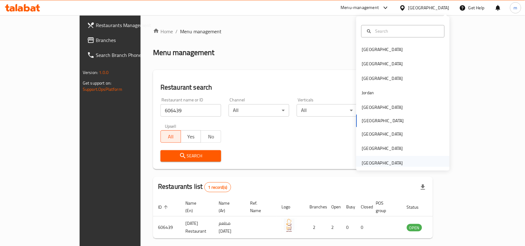 The height and width of the screenshot is (246, 525). What do you see at coordinates (191, 156) in the screenshot?
I see `button: Search` at bounding box center [191, 156].